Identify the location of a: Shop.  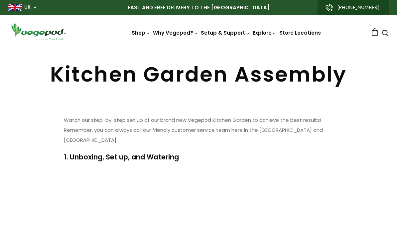
(141, 33).